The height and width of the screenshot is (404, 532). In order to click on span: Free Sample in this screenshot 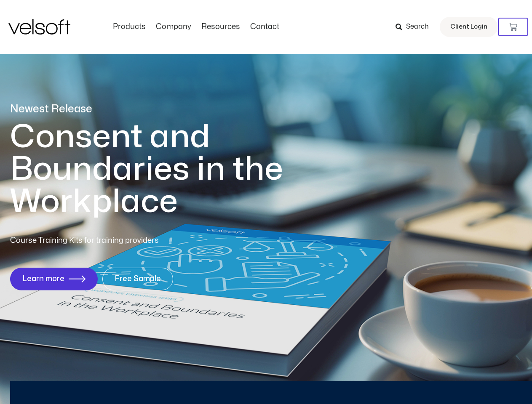, I will do `click(138, 279)`.